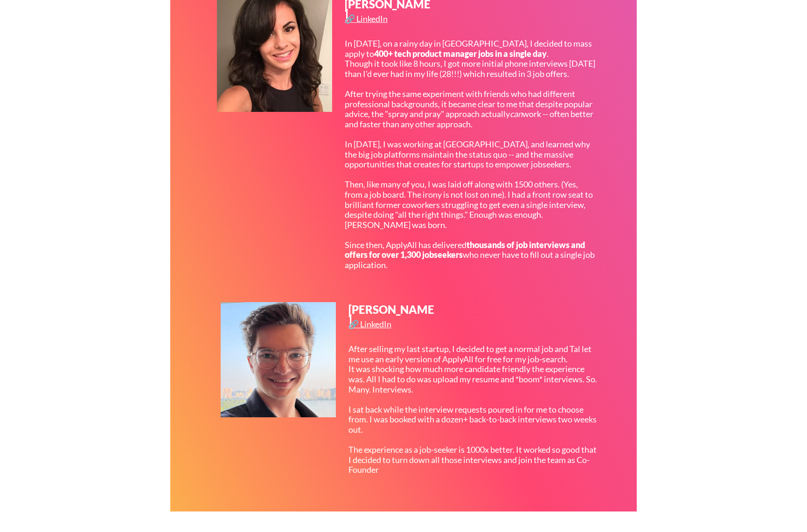  What do you see at coordinates (466, 250) in the screenshot?
I see `strong: thousands of job interviews and offers for over 1,300 jobseekers` at bounding box center [466, 250].